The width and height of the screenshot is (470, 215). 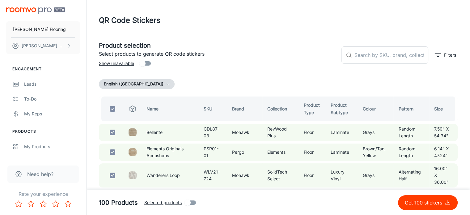 I want to click on p: Select products to generate QR code stickers, so click(x=217, y=54).